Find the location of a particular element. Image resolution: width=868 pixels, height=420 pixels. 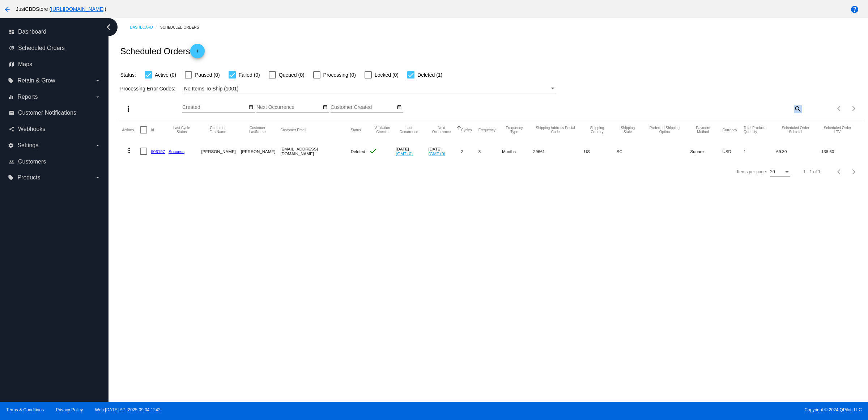

a: Scheduled Orders is located at coordinates (183, 27).